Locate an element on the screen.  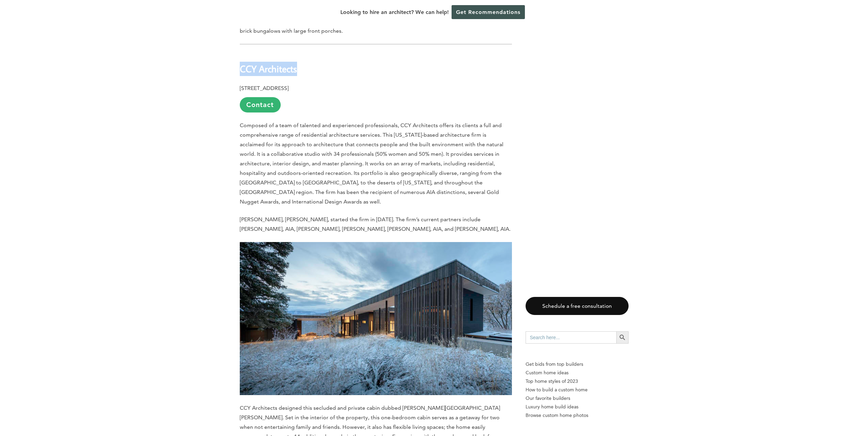
a: Custom home ideas is located at coordinates (577, 372).